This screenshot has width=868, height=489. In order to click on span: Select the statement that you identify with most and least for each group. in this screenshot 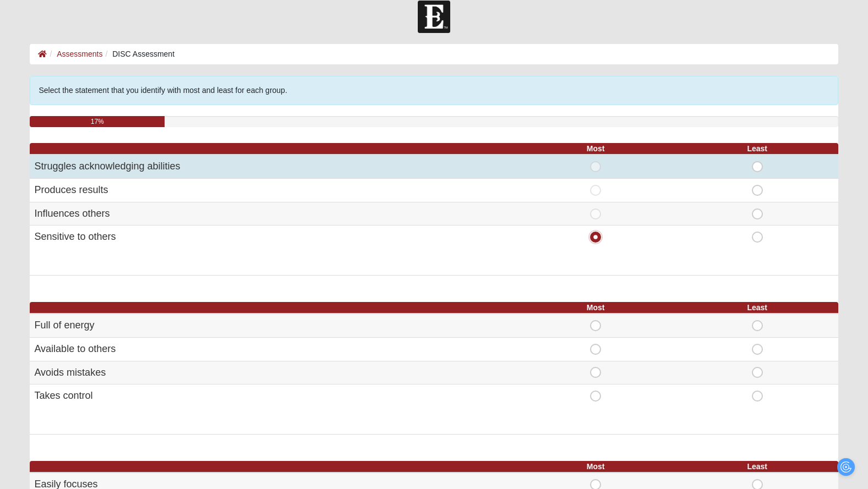, I will do `click(162, 90)`.